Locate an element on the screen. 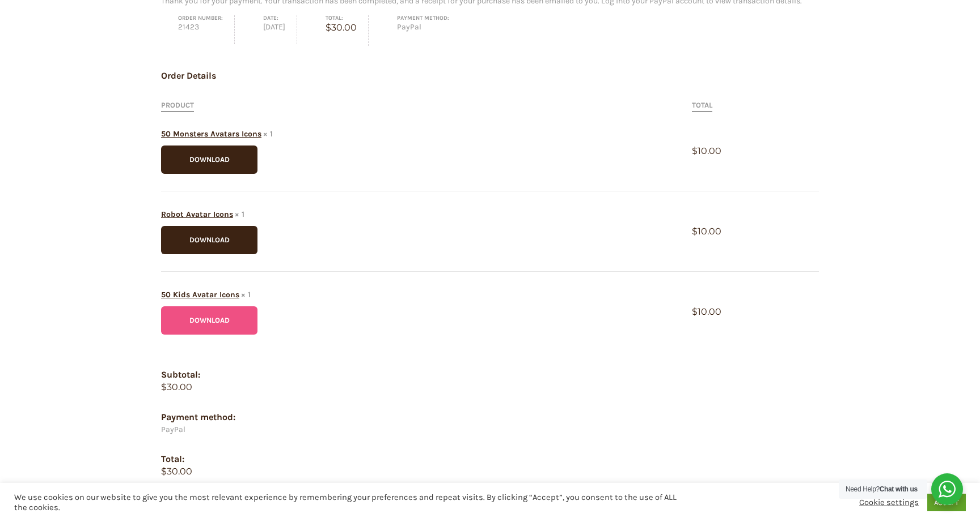 This screenshot has width=980, height=522. li: Total: is located at coordinates (338, 31).